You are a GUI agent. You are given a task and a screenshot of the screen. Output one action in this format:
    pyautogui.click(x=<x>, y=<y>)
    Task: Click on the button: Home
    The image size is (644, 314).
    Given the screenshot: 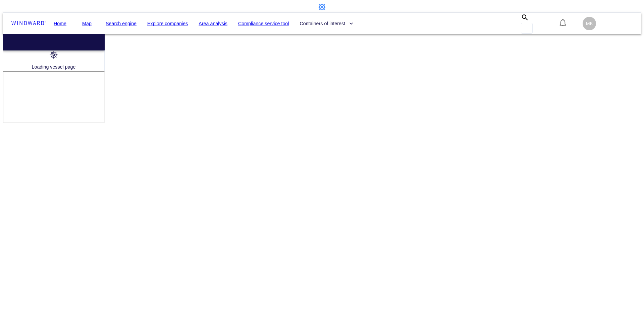 What is the action you would take?
    pyautogui.click(x=60, y=24)
    